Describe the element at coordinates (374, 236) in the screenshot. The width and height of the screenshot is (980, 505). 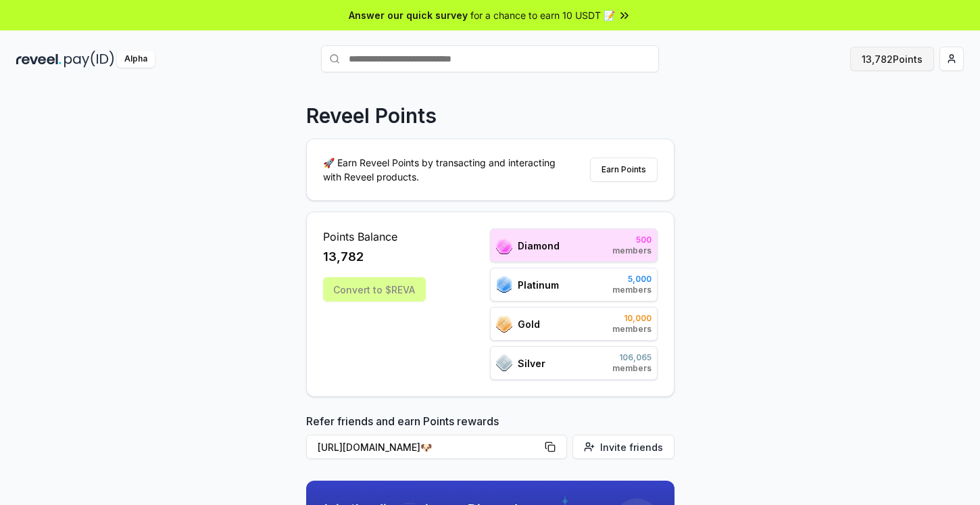
I see `span: Points Balance` at that location.